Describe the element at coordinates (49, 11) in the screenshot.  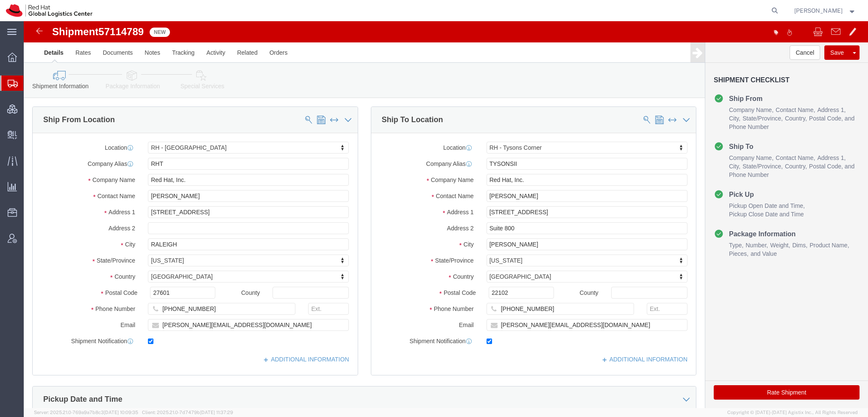
I see `img: logo` at that location.